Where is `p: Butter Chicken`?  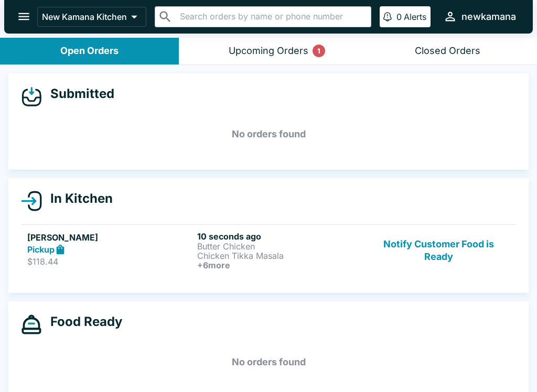 p: Butter Chicken is located at coordinates (280, 246).